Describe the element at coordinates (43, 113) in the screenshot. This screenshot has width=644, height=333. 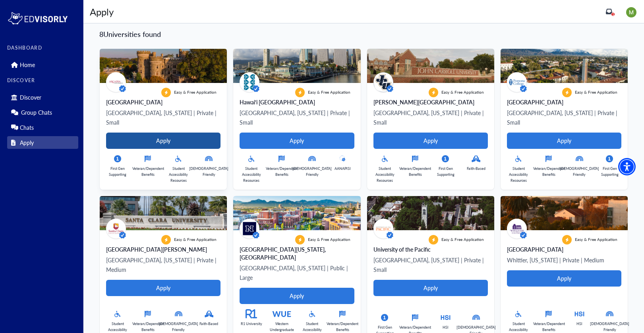
I see `div: Group Chats` at that location.